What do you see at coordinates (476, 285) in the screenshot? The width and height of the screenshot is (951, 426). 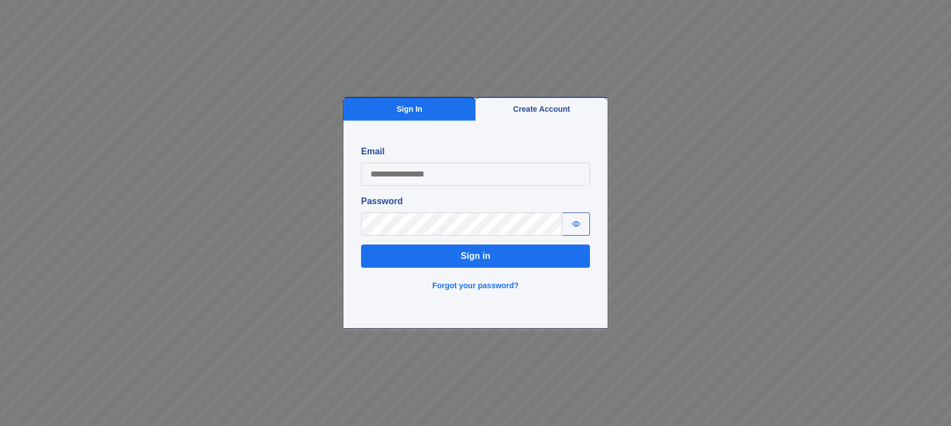 I see `button: Forgot your password?` at bounding box center [476, 285].